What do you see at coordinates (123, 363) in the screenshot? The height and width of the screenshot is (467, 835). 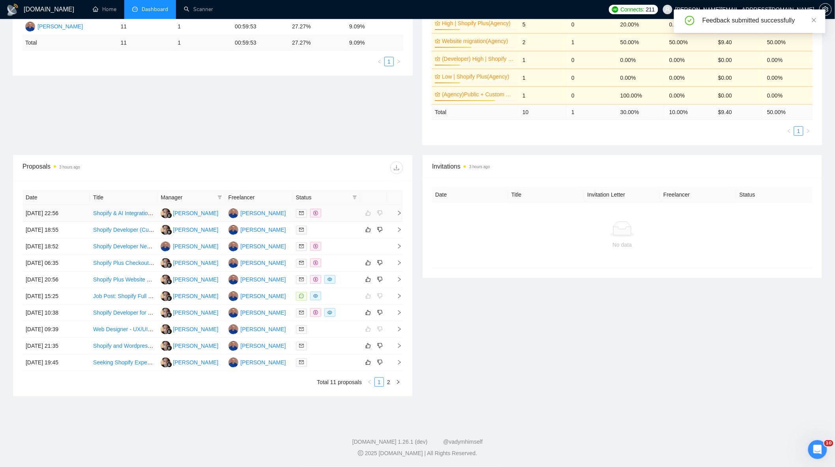 I see `td: Seeking Shopify Expert for One Website and Migrating another Bigcommerce site` at bounding box center [123, 363].